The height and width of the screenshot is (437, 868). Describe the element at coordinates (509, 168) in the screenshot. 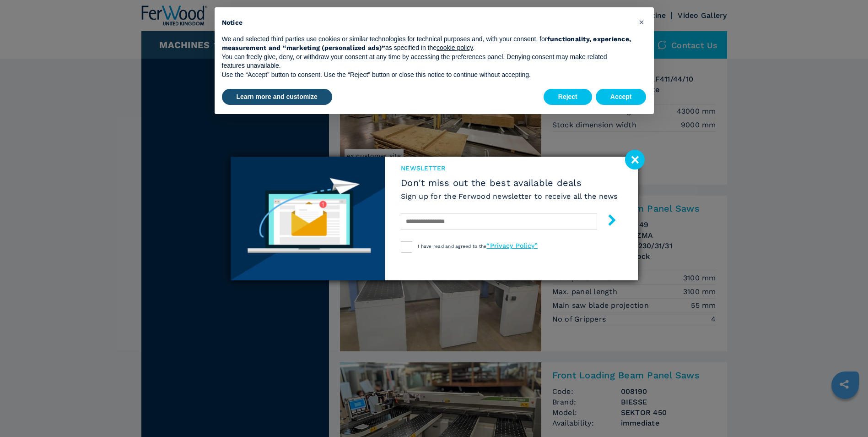

I see `span: newsletter` at that location.